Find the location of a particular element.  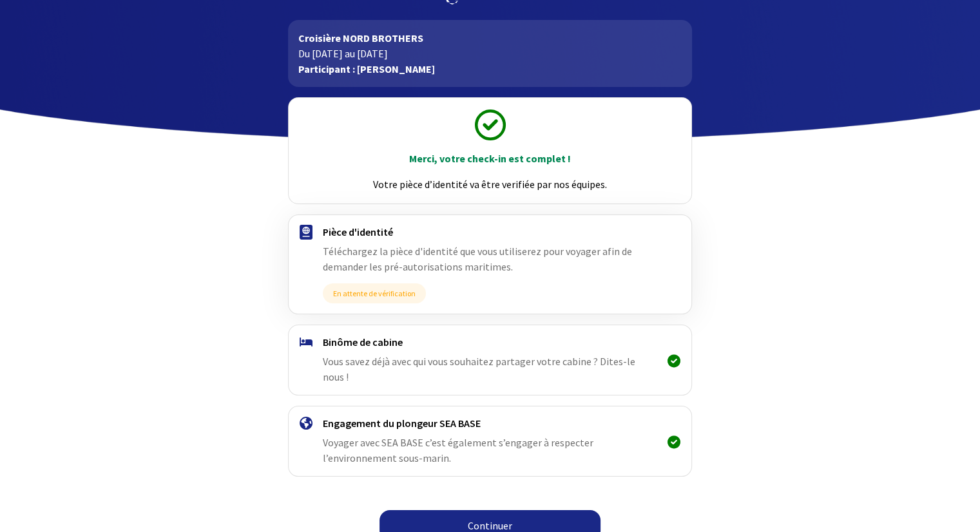

img: passport.svg is located at coordinates (306, 232).